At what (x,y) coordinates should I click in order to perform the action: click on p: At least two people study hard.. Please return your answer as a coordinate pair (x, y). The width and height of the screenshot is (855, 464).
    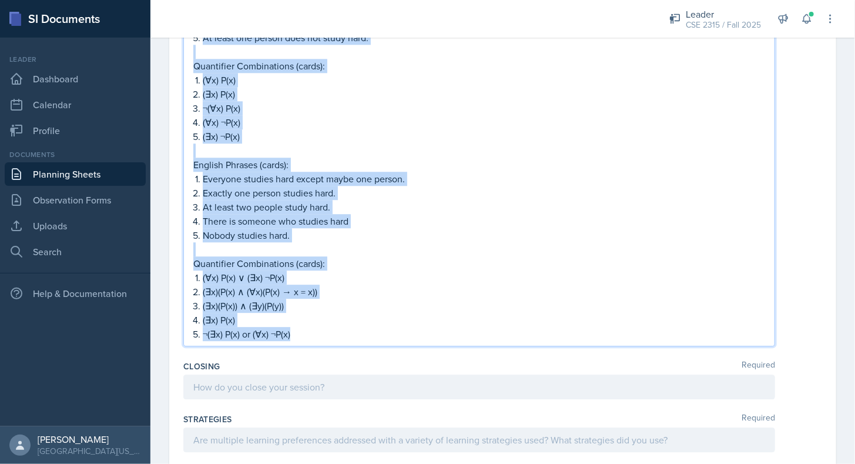
    Looking at the image, I should click on (484, 207).